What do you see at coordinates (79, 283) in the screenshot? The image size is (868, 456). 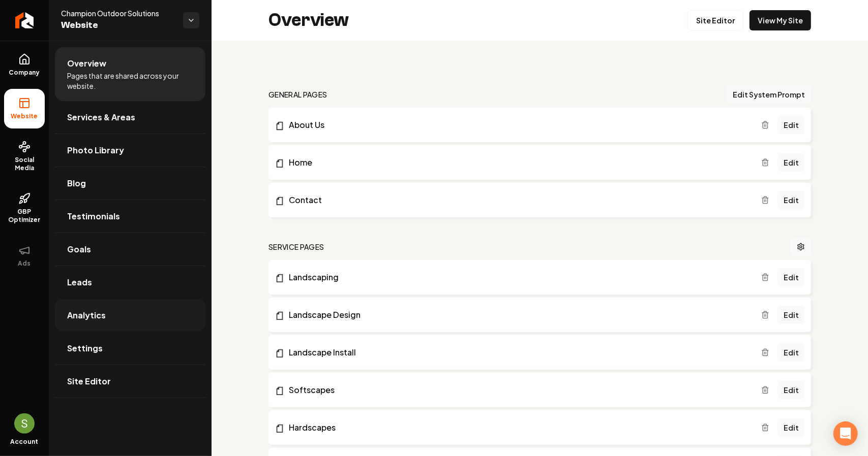 I see `span: Leads` at bounding box center [79, 283].